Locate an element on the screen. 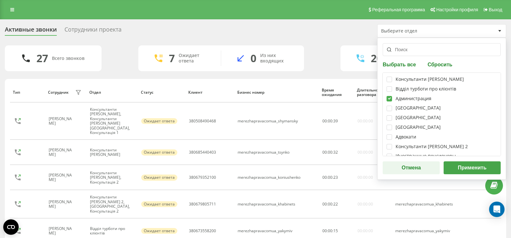  div: Адвокати is located at coordinates (406, 137).